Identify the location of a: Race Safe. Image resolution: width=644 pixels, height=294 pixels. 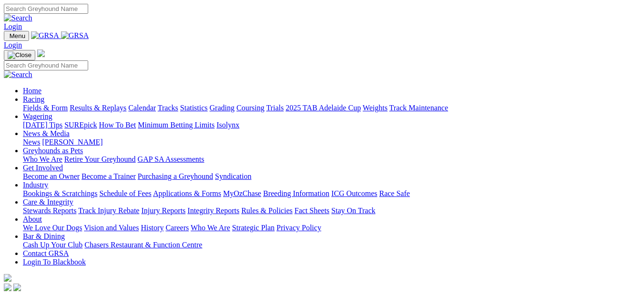
(395, 193).